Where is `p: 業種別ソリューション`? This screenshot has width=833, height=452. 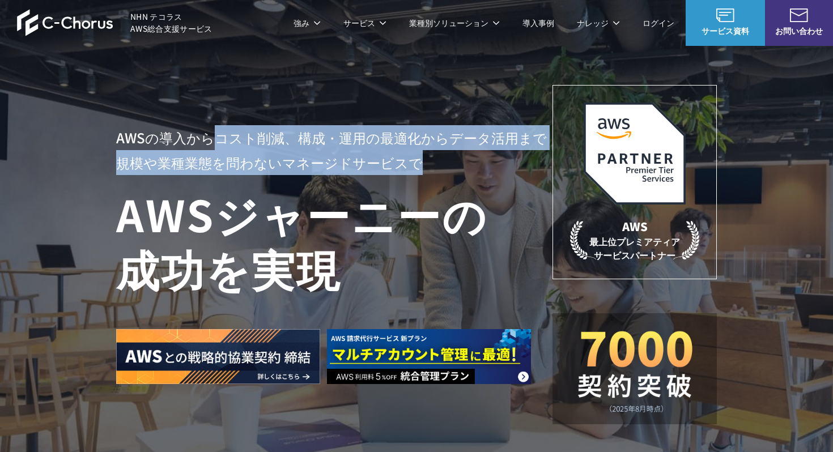 p: 業種別ソリューション is located at coordinates (454, 23).